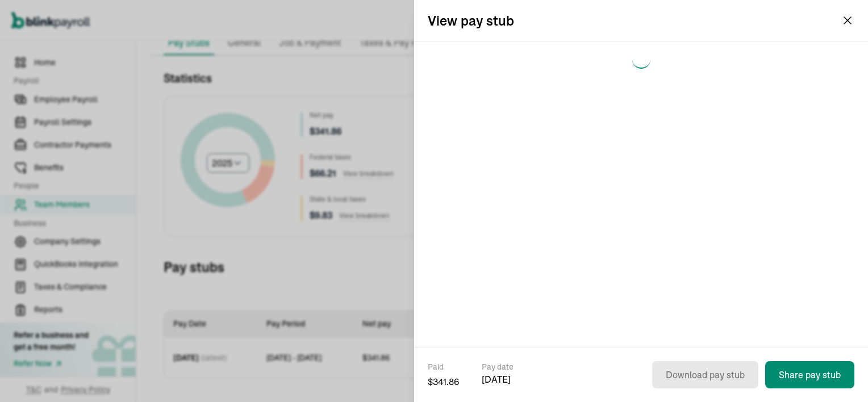  I want to click on button: Download pay stub, so click(705, 375).